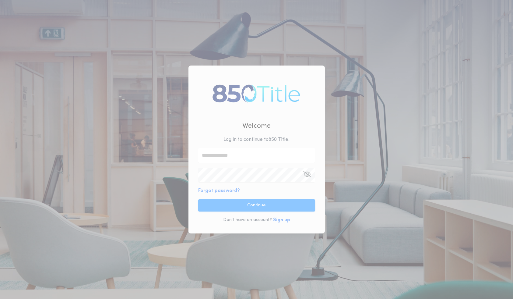  Describe the element at coordinates (256, 93) in the screenshot. I see `img: logo` at that location.